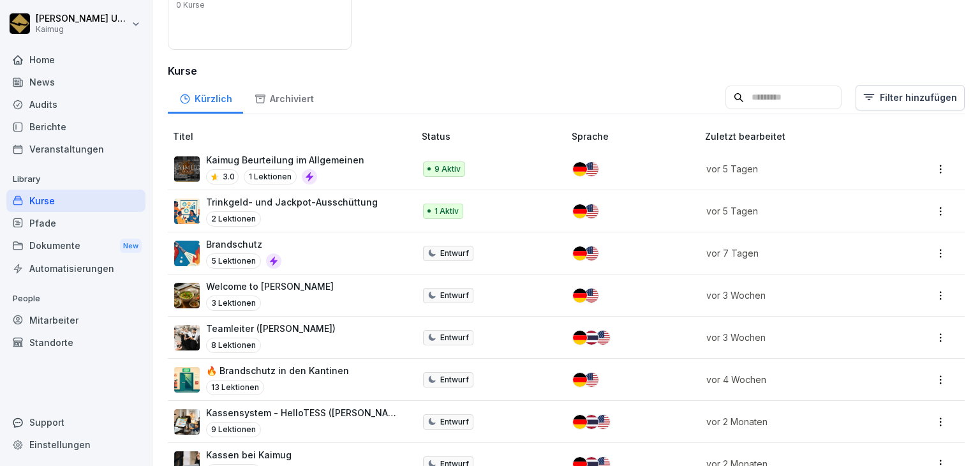 Image resolution: width=980 pixels, height=466 pixels. Describe the element at coordinates (76, 201) in the screenshot. I see `div: Kurse` at that location.